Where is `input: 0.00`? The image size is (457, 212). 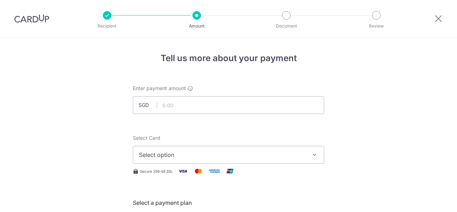
input: 0.00 is located at coordinates (228, 105).